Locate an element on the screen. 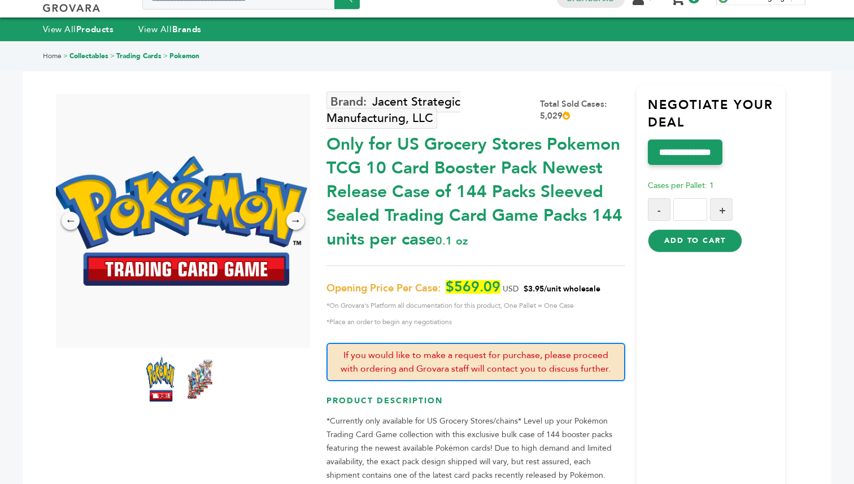  span: $3.95/unit wholesale is located at coordinates (562, 289).